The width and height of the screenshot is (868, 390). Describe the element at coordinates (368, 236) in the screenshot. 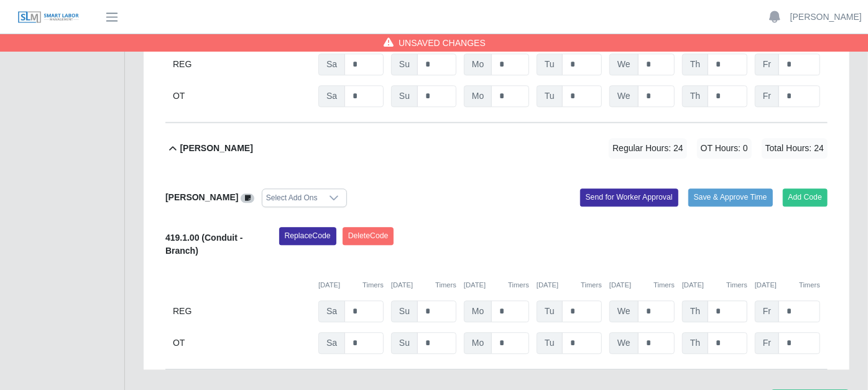

I see `button: DeleteCode` at that location.